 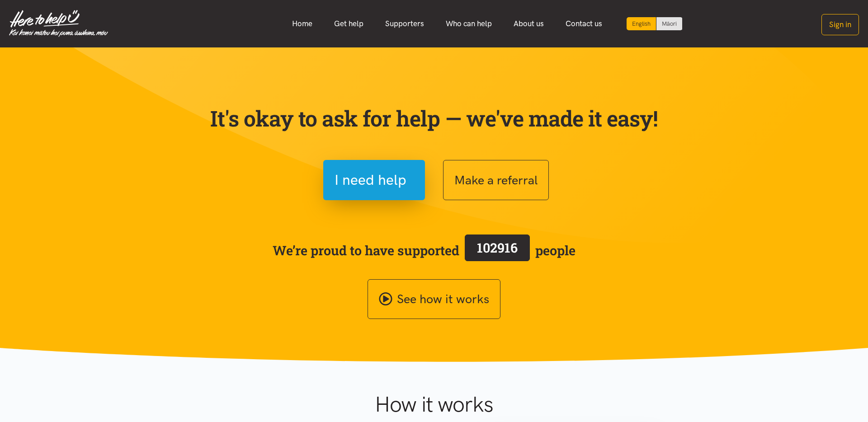 I want to click on a: 102916, so click(x=498, y=251).